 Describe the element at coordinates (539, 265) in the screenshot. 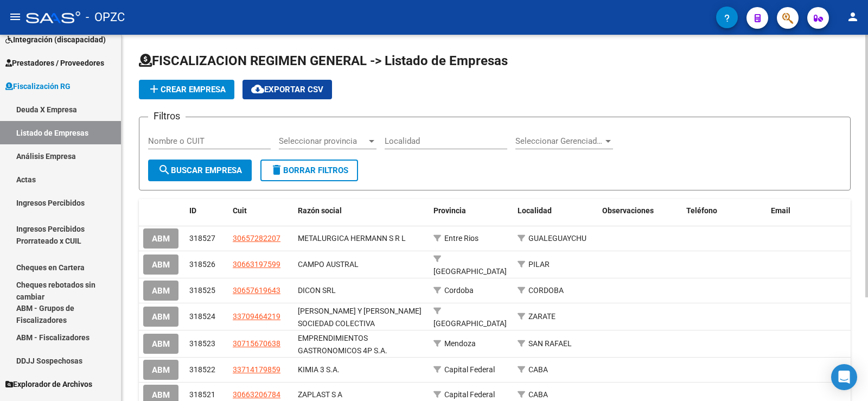

I see `span: PILAR` at that location.